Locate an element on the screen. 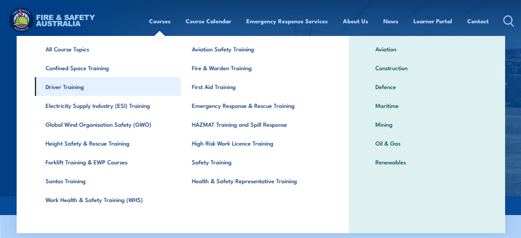 The image size is (521, 238). a: Santos Training is located at coordinates (108, 181).